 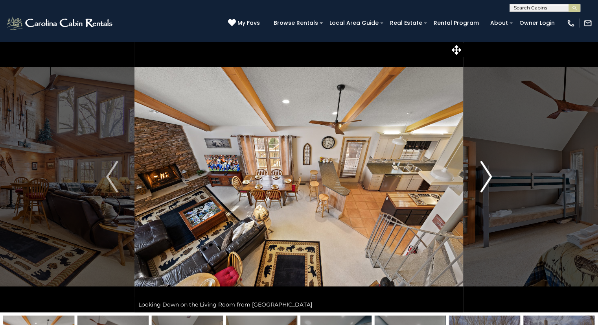 What do you see at coordinates (537, 23) in the screenshot?
I see `a: Owner Login` at bounding box center [537, 23].